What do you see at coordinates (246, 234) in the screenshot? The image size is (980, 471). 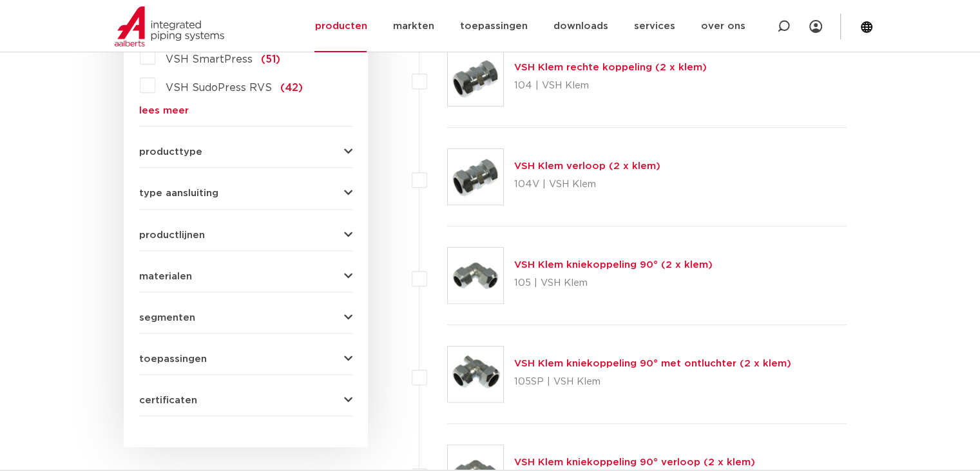 I see `button: productlijnen` at bounding box center [246, 234].